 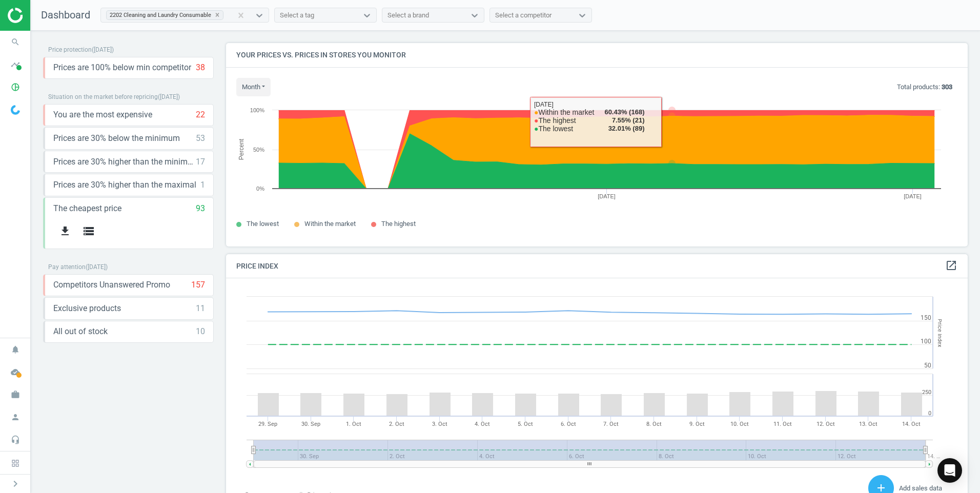 What do you see at coordinates (611, 424) in the screenshot?
I see `tspan: 7. Oct` at bounding box center [611, 424].